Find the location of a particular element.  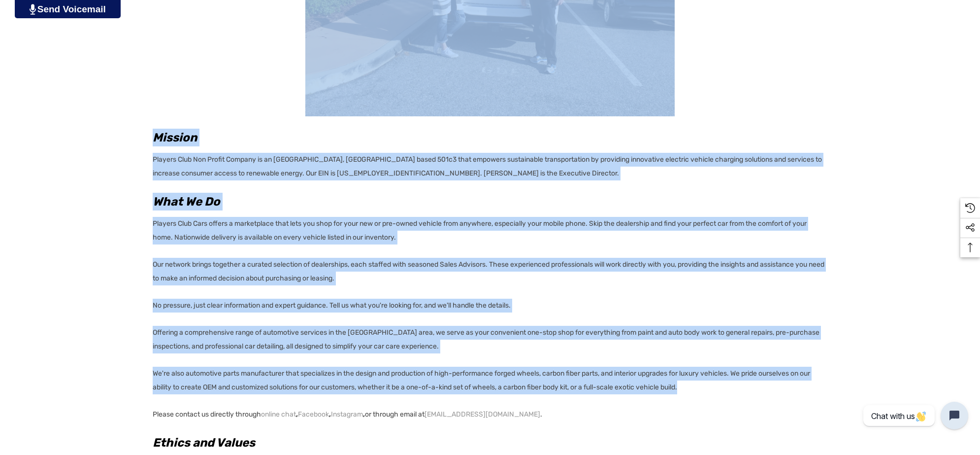

p: We're also automotive parts manufacturer that specializes in the design and production of high-pe... is located at coordinates (490, 381).